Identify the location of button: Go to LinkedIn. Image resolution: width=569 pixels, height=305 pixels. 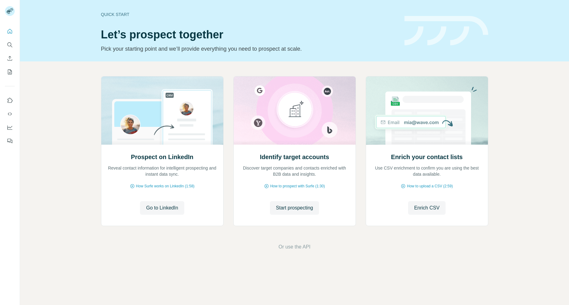
(162, 208).